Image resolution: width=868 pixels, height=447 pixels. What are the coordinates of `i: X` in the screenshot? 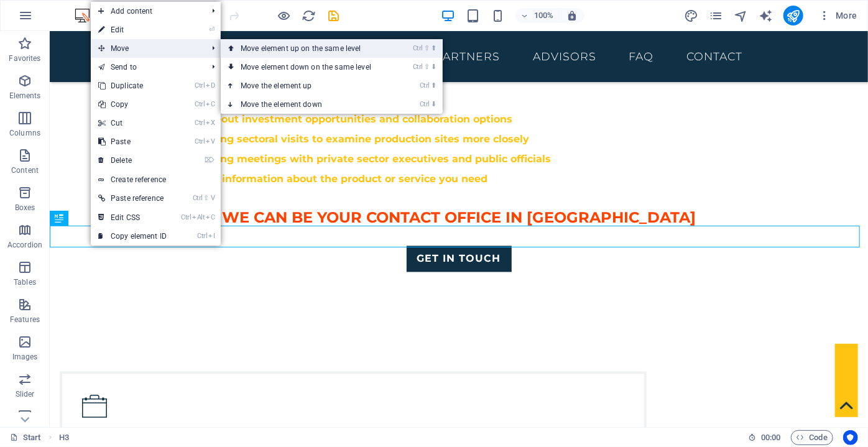 It's located at (210, 123).